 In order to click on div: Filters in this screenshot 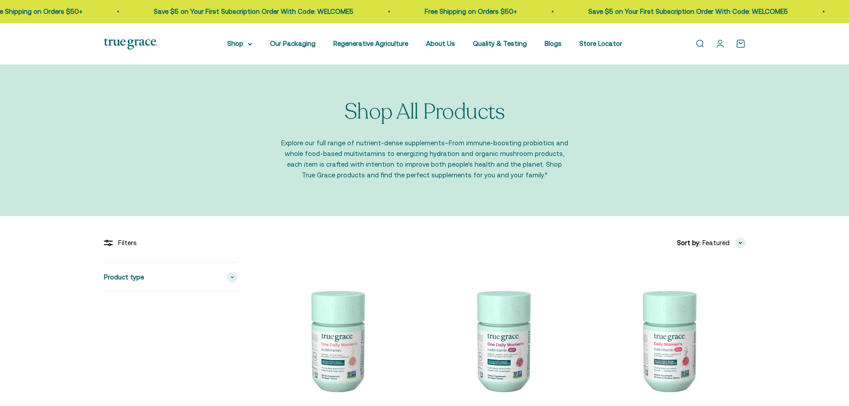, I will do `click(171, 243)`.